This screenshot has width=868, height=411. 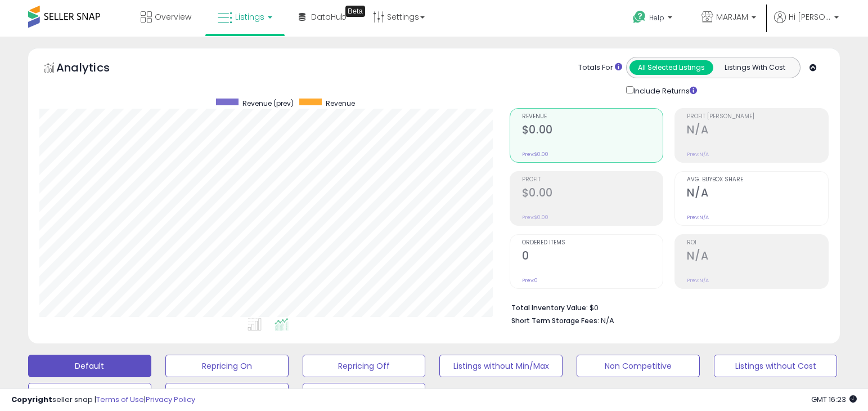 I want to click on span: Revenue (prev), so click(x=268, y=103).